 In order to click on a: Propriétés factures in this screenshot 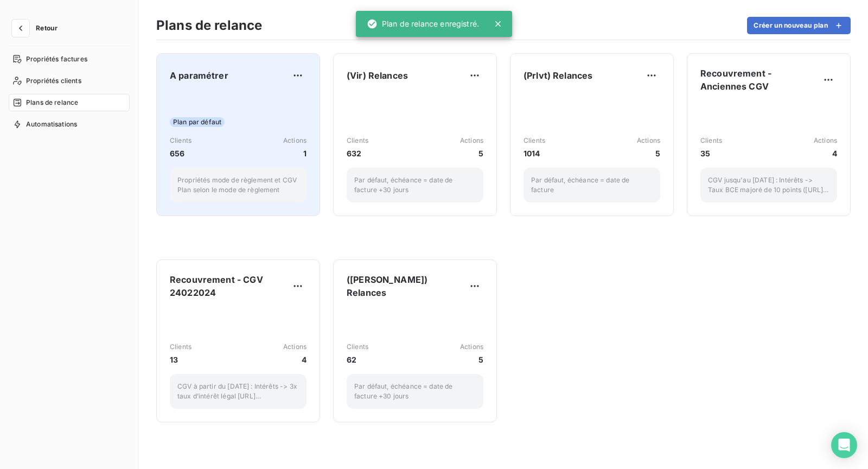, I will do `click(69, 59)`.